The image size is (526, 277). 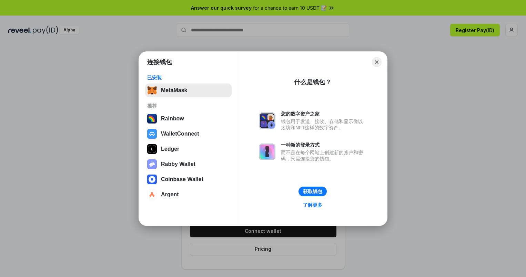 I want to click on div: 一种新的登录方式, so click(x=324, y=145).